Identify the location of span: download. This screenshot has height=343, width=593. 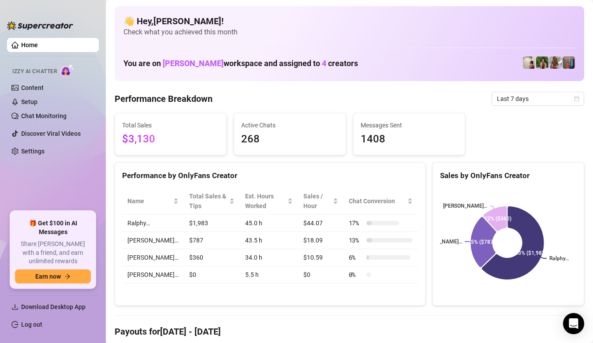
(15, 307).